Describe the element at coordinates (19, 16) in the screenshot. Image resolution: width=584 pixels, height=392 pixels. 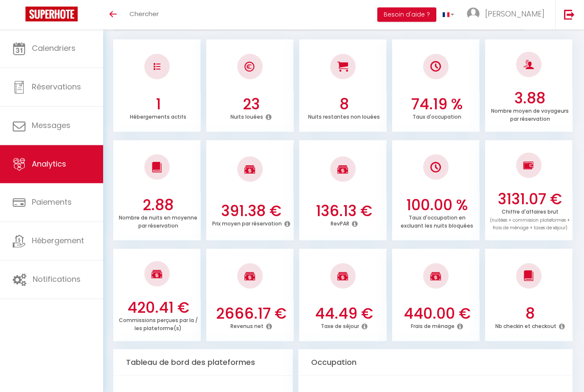
I see `button: Ouvrir le widget de chat LiveChat` at that location.